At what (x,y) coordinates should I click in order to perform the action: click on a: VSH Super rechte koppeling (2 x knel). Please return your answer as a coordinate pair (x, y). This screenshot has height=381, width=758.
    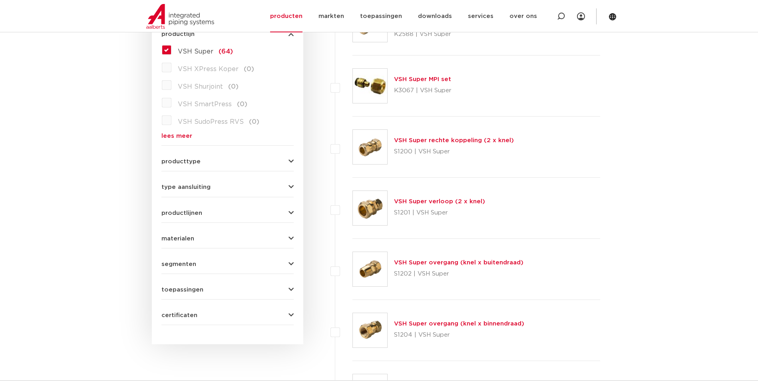
    Looking at the image, I should click on (454, 140).